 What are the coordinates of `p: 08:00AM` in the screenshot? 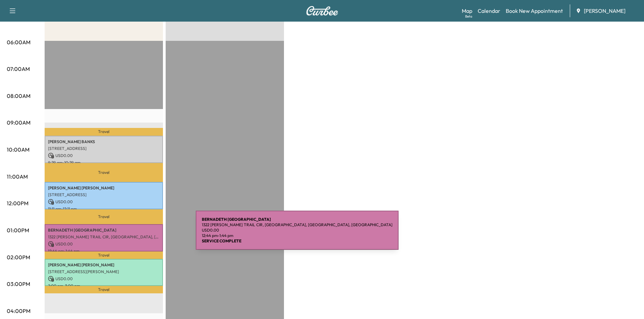 It's located at (19, 96).